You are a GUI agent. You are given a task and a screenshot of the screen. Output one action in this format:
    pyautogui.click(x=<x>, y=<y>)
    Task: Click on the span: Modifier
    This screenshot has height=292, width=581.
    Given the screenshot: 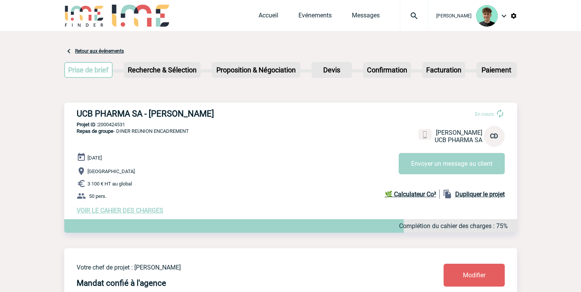 What is the action you would take?
    pyautogui.click(x=475, y=275)
    